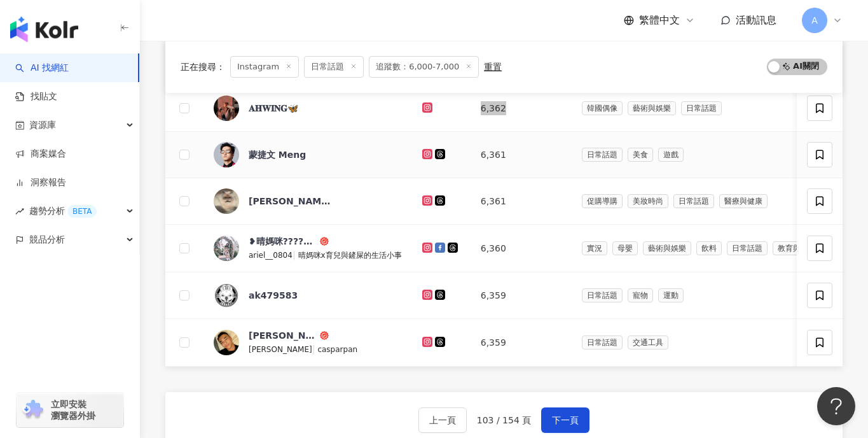 The width and height of the screenshot is (868, 438). What do you see at coordinates (640, 295) in the screenshot?
I see `span: 寵物` at bounding box center [640, 295].